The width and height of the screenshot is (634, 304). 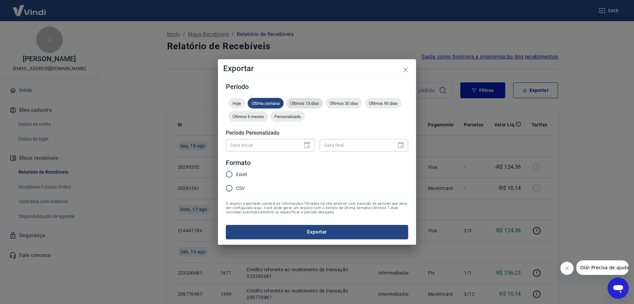 What do you see at coordinates (238, 163) in the screenshot?
I see `legend: Formato` at bounding box center [238, 163].